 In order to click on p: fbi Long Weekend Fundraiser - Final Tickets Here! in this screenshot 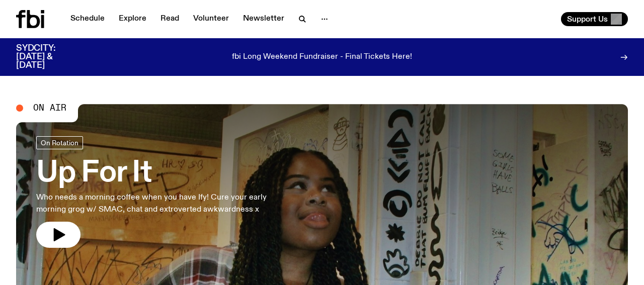, I will do `click(322, 58)`.